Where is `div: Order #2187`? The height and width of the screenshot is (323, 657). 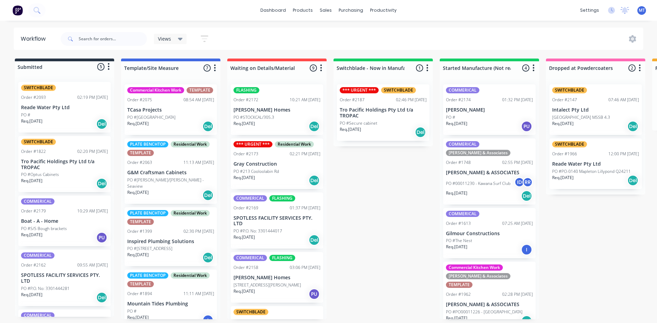
div: Order #2187 is located at coordinates (352, 100).